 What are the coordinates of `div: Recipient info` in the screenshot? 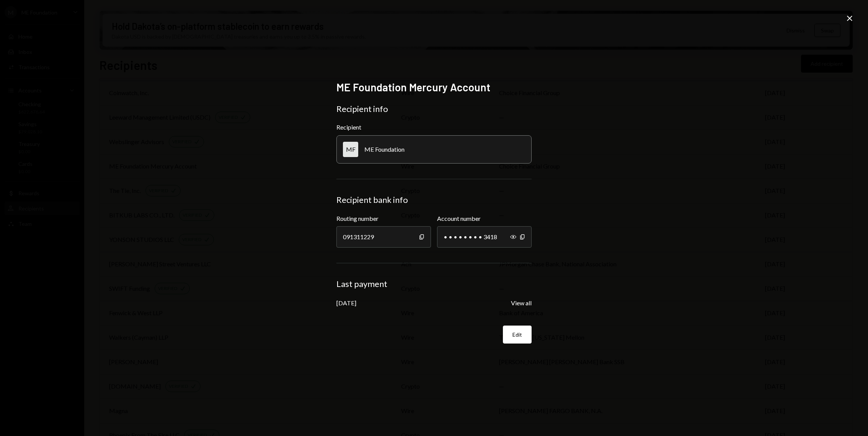 It's located at (434, 109).